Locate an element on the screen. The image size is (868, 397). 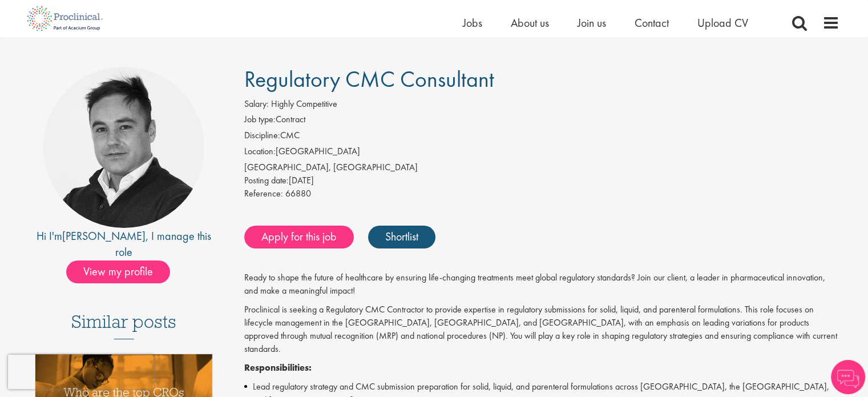
li: Contract is located at coordinates (542, 121).